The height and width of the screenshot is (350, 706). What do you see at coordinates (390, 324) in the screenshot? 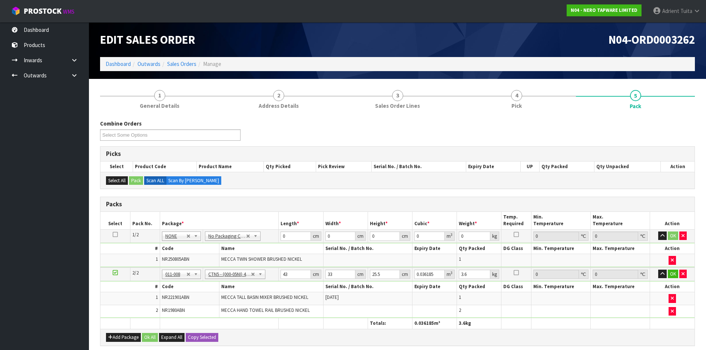
I see `th: Totals:` at bounding box center [390, 324].